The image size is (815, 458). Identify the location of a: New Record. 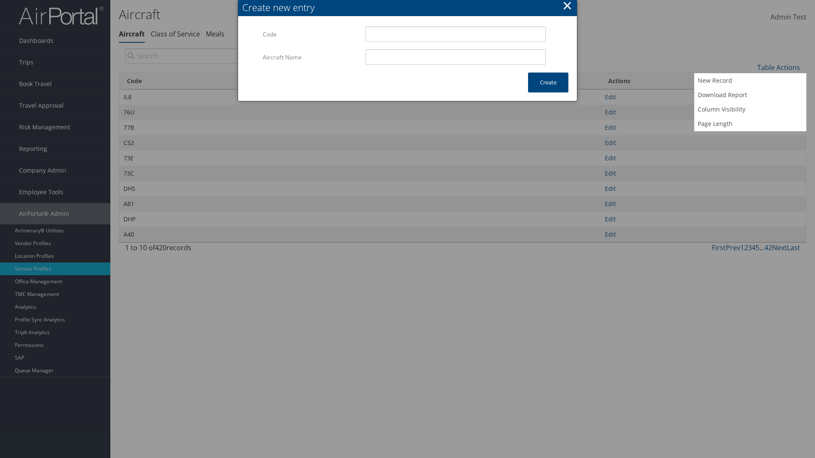
(750, 81).